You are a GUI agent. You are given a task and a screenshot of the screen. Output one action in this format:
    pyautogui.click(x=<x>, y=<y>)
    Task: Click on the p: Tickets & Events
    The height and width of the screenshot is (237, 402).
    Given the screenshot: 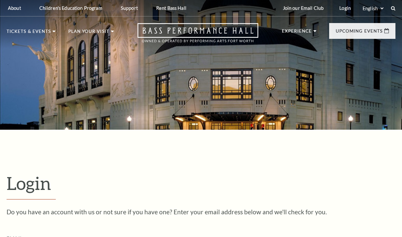 What is the action you would take?
    pyautogui.click(x=29, y=33)
    